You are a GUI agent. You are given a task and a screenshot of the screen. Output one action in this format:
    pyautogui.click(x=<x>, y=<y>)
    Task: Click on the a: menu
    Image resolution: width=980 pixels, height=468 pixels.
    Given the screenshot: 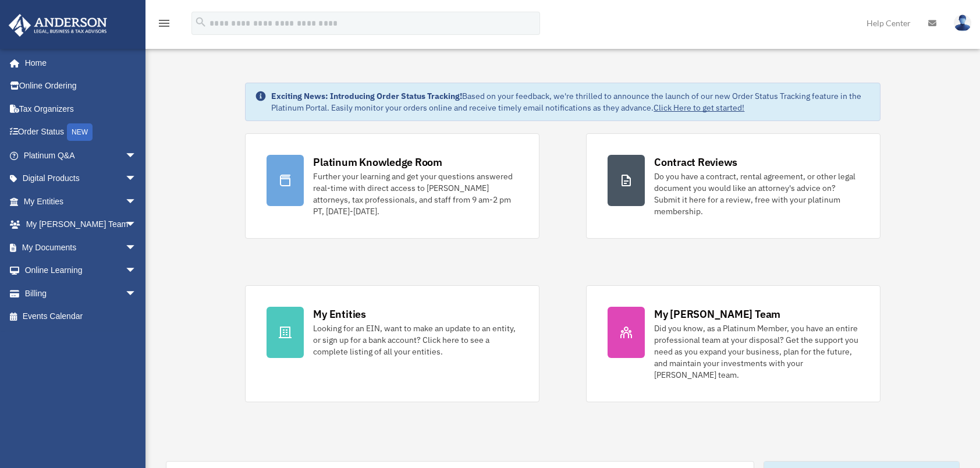 What is the action you would take?
    pyautogui.click(x=164, y=25)
    